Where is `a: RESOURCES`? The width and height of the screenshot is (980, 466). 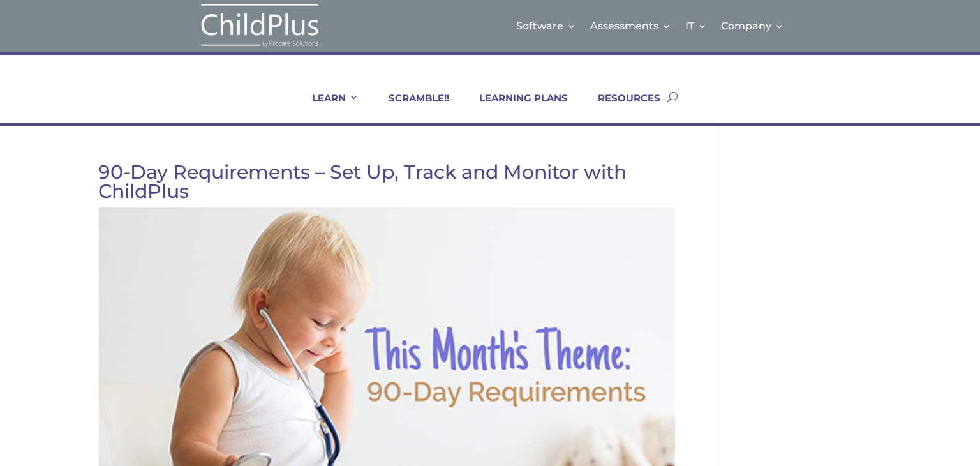
a: RESOURCES is located at coordinates (621, 107).